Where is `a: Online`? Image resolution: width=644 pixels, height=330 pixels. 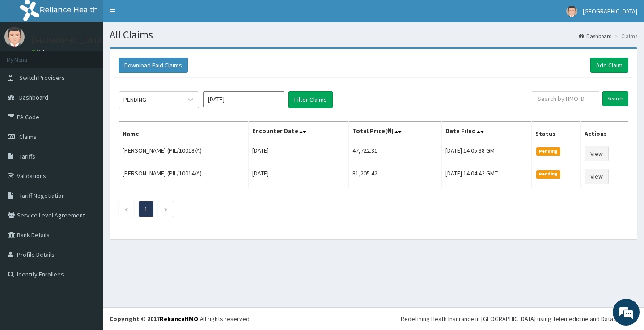
a: Online is located at coordinates (42, 52).